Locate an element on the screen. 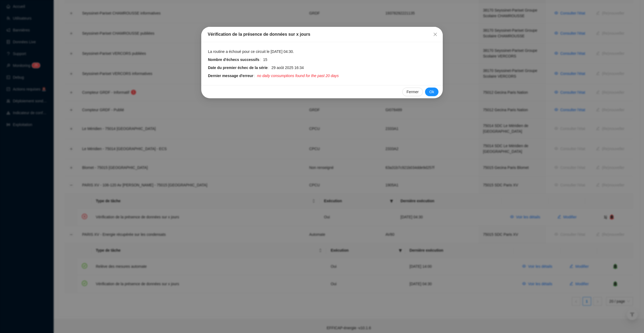 Image resolution: width=644 pixels, height=333 pixels. button: Close is located at coordinates (435, 35).